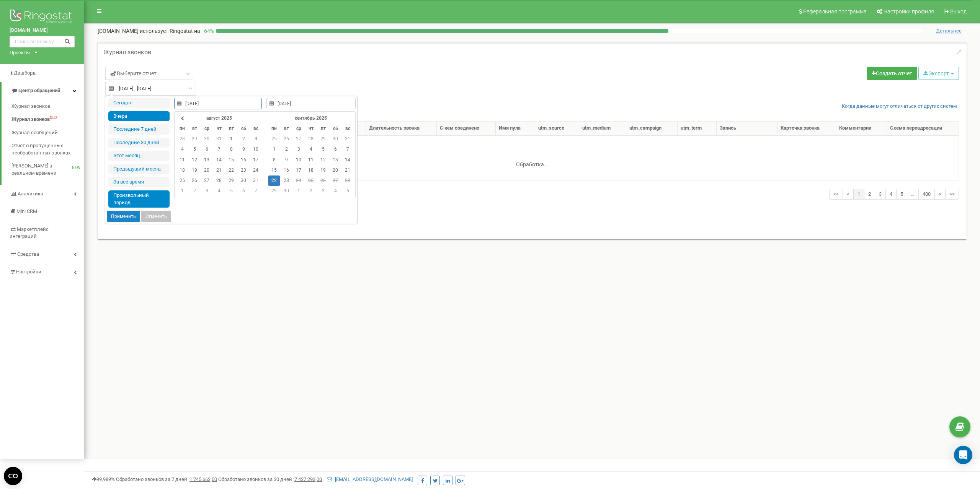 The image size is (980, 489). What do you see at coordinates (311, 170) in the screenshot?
I see `td: 18` at bounding box center [311, 170].